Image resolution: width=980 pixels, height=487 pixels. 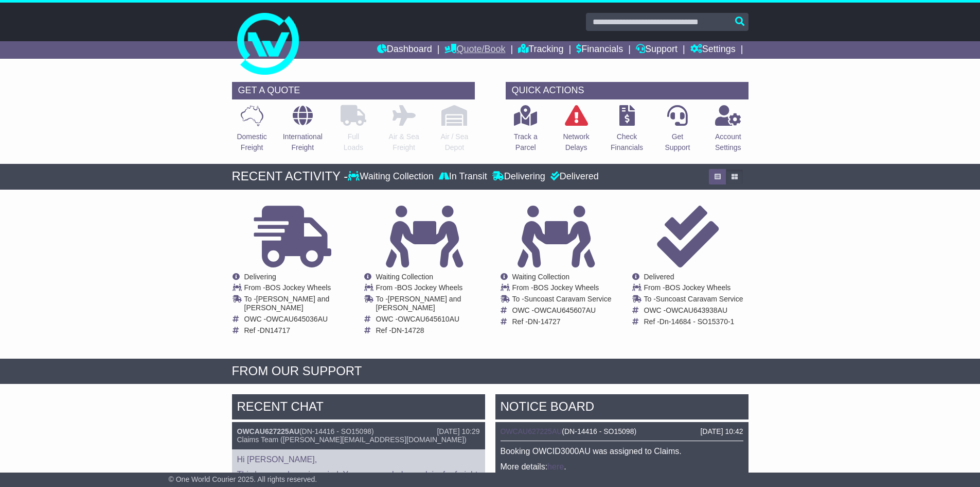 What do you see at coordinates (576, 142) in the screenshot?
I see `p: Network Delays` at bounding box center [576, 142].